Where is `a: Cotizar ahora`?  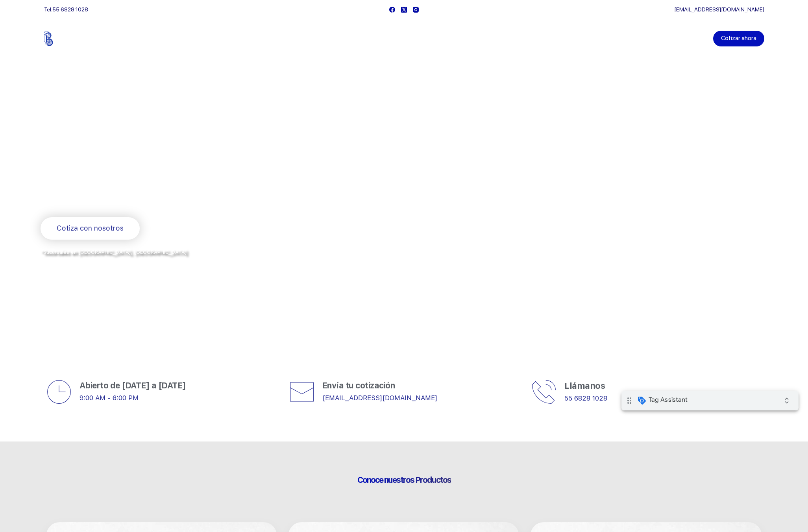
a: Cotizar ahora is located at coordinates (738, 38).